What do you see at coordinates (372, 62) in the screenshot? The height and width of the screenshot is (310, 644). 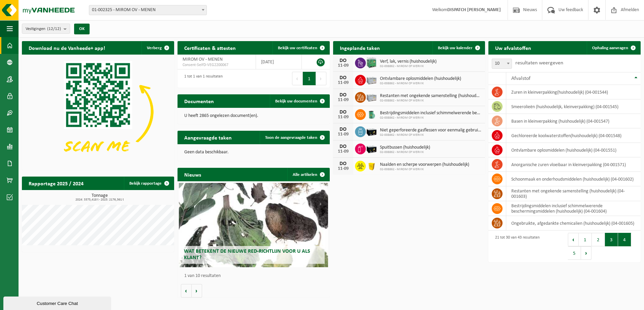 I see `img: PB-HB-1400-HPE-GN-11` at bounding box center [372, 62].